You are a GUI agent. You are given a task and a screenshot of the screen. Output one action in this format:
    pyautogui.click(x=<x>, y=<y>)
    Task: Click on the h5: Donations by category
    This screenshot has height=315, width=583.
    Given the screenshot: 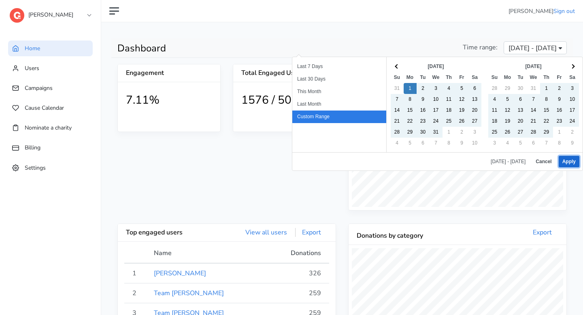 What is the action you would take?
    pyautogui.click(x=407, y=236)
    